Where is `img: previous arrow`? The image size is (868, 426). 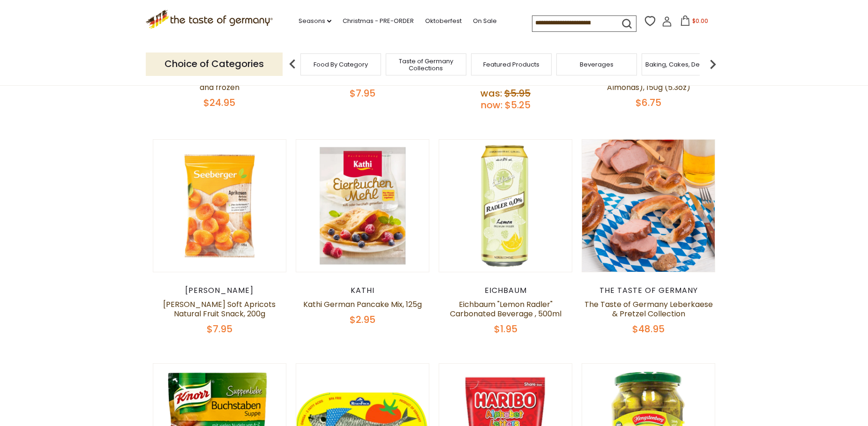 img: previous arrow is located at coordinates (292, 64).